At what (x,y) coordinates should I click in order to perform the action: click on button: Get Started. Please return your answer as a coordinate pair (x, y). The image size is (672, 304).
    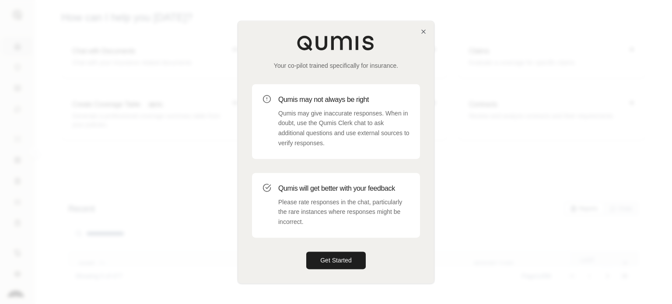
    Looking at the image, I should click on (336, 260).